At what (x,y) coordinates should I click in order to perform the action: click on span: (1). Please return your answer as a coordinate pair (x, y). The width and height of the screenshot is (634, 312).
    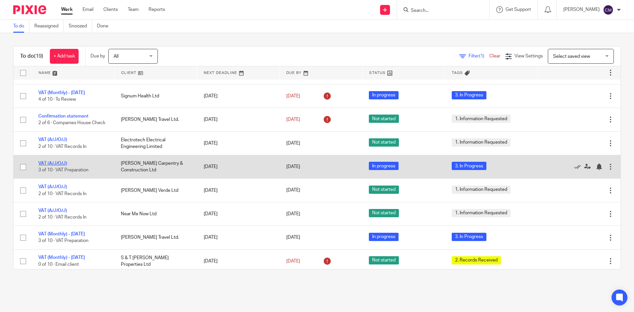
    Looking at the image, I should click on (482, 56).